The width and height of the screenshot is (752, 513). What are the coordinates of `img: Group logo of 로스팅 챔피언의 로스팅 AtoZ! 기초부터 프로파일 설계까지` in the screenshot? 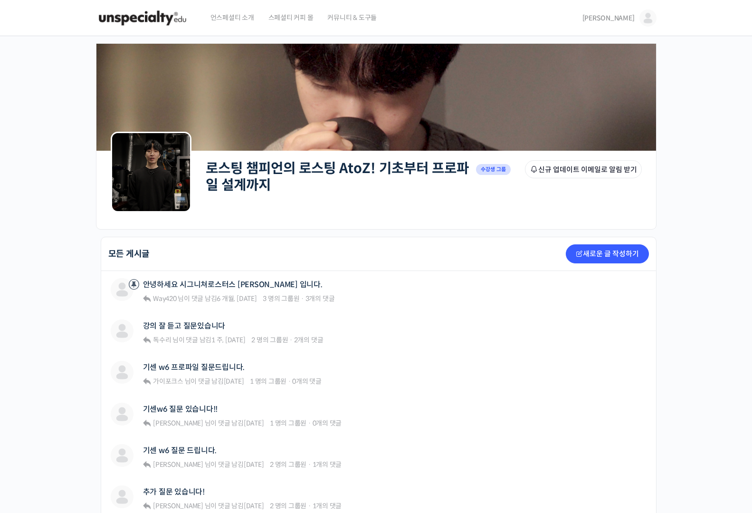 It's located at (151, 172).